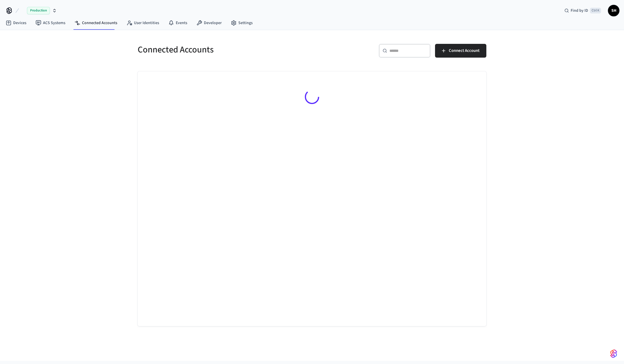  Describe the element at coordinates (614, 11) in the screenshot. I see `span: SH` at that location.